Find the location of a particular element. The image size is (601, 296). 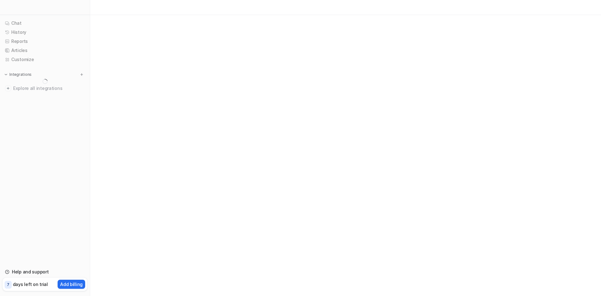

a: Reports is located at coordinates (45, 41).